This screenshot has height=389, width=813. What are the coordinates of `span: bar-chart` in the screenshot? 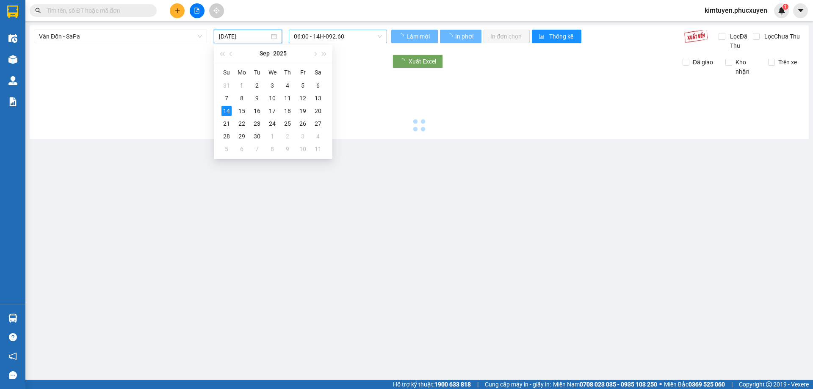 It's located at (542, 37).